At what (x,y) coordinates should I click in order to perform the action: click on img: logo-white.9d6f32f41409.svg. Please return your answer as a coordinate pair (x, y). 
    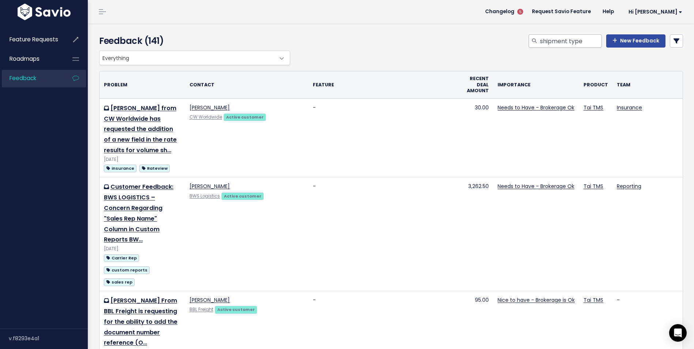
    Looking at the image, I should click on (44, 12).